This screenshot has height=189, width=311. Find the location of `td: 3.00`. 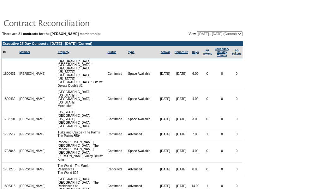

td: 3.00 is located at coordinates (195, 119).